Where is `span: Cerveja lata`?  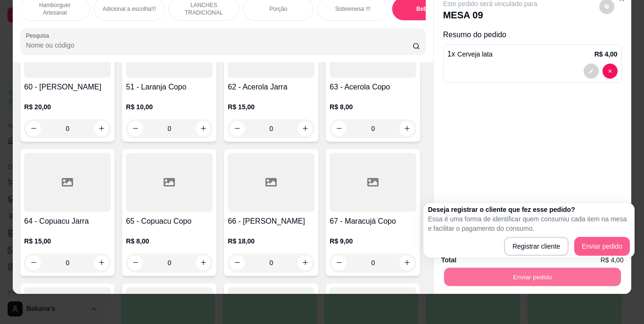 span: Cerveja lata is located at coordinates (475, 55).